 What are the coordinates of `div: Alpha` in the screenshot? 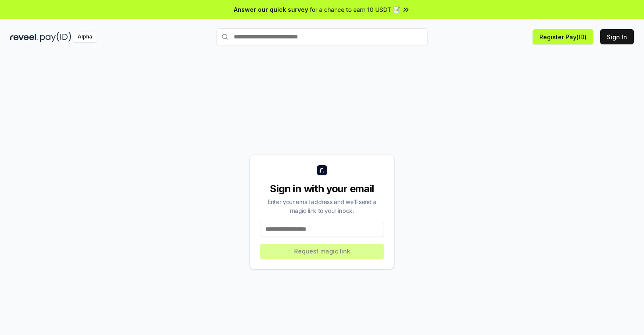 It's located at (85, 36).